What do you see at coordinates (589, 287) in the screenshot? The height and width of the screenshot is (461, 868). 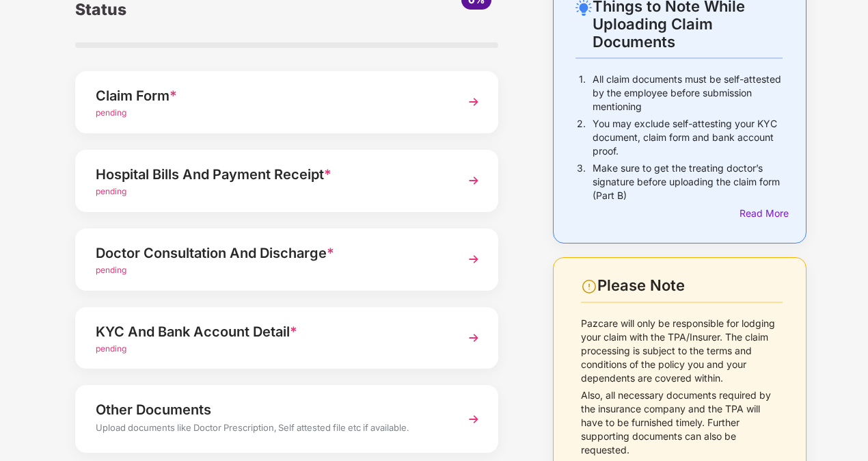 I see `img: svg+xml;base64,PHN2ZyBpZD0iV2FybmluZ18tXzI0eDI0IiBkYXRhLW5hbWU9Ildhcm5pbmcgLSAyNHgyNCIgeG1sbnM9Im...` at bounding box center [589, 287].